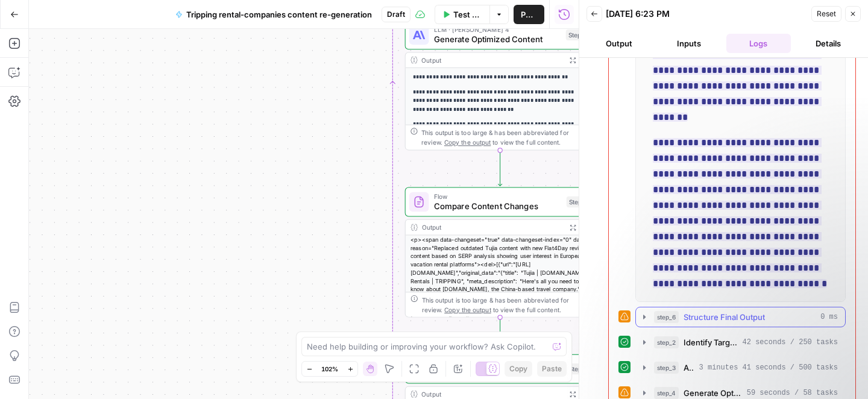 This screenshot has width=868, height=399. What do you see at coordinates (666, 342) in the screenshot?
I see `span: step_2` at bounding box center [666, 342].